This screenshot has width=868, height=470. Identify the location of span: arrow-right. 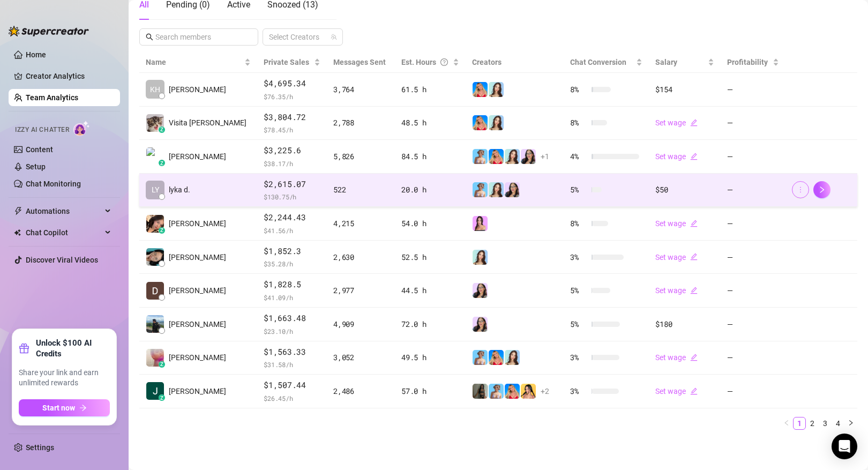
(83, 408).